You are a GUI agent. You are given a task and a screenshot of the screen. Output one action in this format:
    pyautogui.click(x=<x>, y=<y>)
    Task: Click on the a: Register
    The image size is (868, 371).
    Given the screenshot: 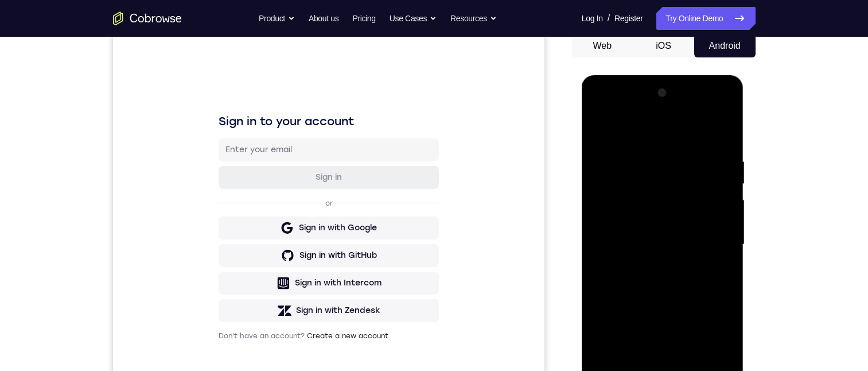 What is the action you would take?
    pyautogui.click(x=629, y=18)
    